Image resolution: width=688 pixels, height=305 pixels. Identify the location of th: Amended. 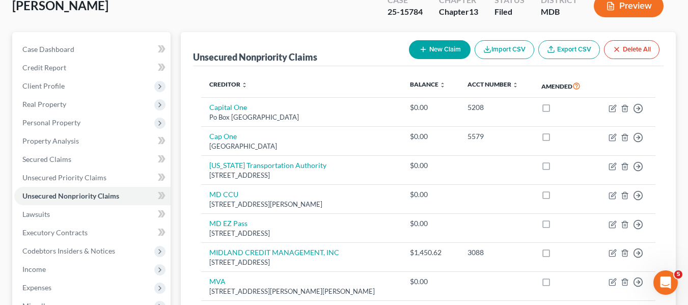
(563, 86).